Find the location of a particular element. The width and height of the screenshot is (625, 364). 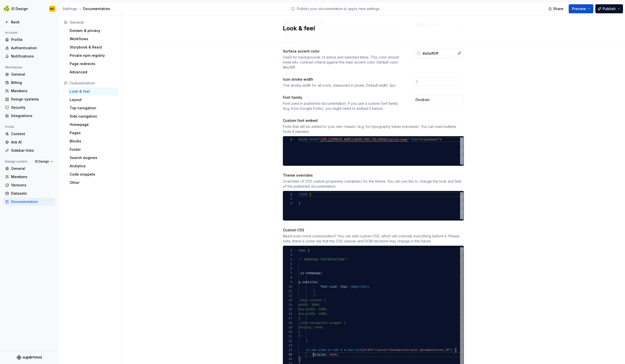

div: 4 is located at coordinates (287, 260).